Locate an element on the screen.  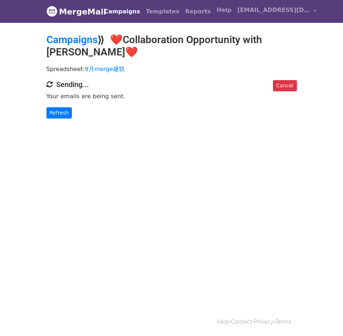
img: MergeMail logo is located at coordinates (52, 11).